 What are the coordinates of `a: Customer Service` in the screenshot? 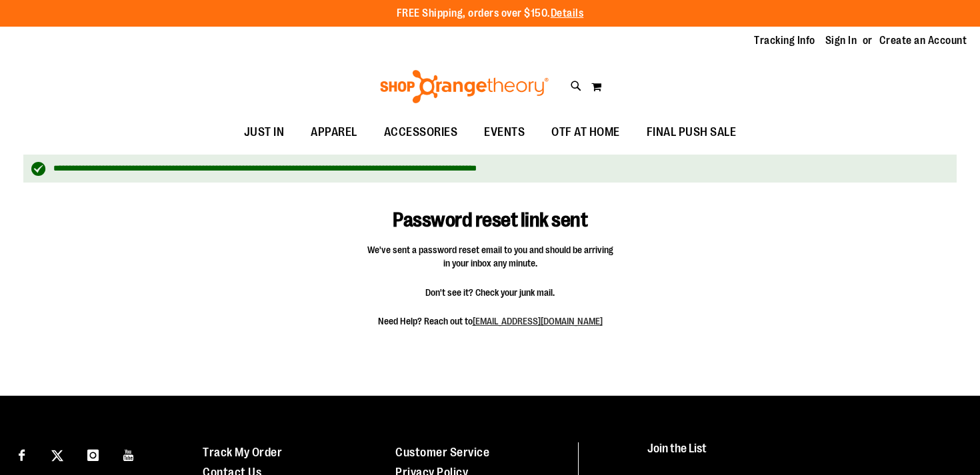 It's located at (442, 453).